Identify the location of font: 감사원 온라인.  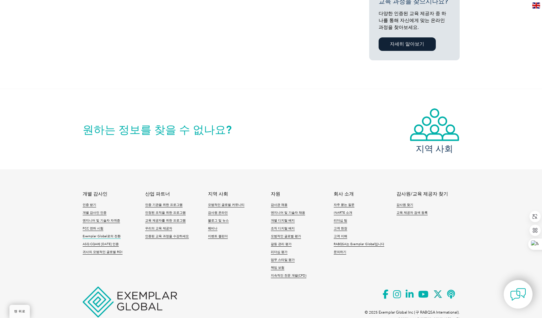
(218, 213).